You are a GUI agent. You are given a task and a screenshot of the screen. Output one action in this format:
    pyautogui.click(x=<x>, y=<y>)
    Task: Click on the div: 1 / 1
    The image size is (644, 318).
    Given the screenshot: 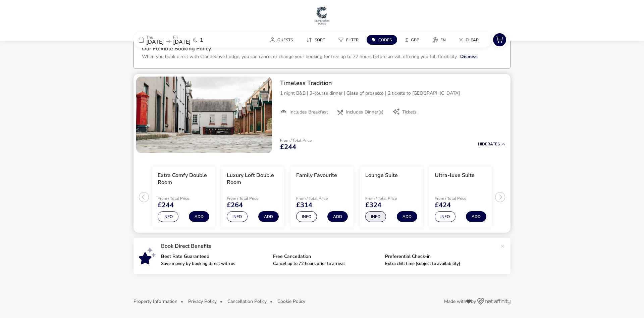 What is the action you would take?
    pyautogui.click(x=204, y=115)
    